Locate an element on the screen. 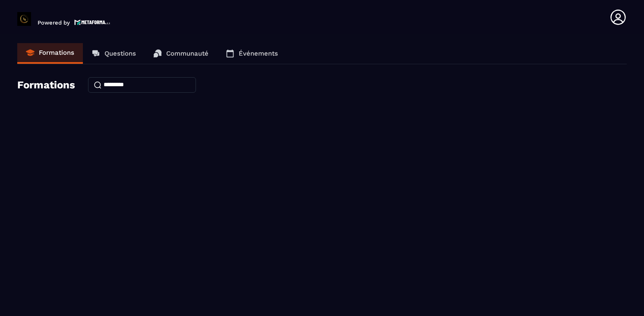 The height and width of the screenshot is (316, 644). img: logo is located at coordinates (93, 22).